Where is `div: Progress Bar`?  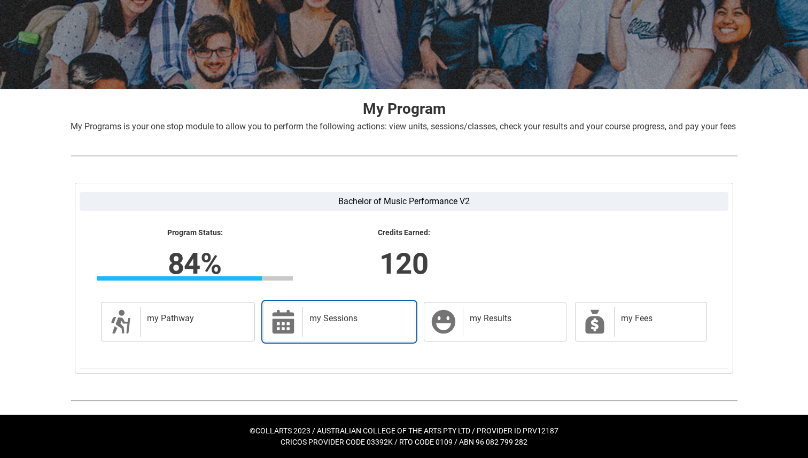 div: Progress Bar is located at coordinates (195, 278).